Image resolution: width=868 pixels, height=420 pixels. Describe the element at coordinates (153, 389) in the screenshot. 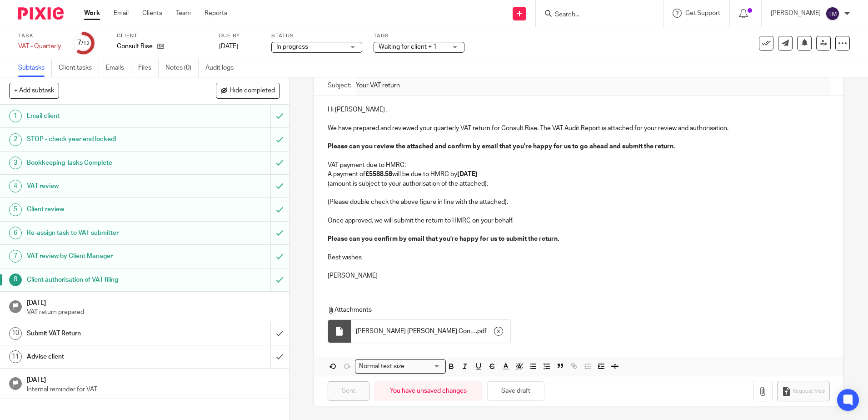

I see `p: Internal reminder for VAT` at that location.